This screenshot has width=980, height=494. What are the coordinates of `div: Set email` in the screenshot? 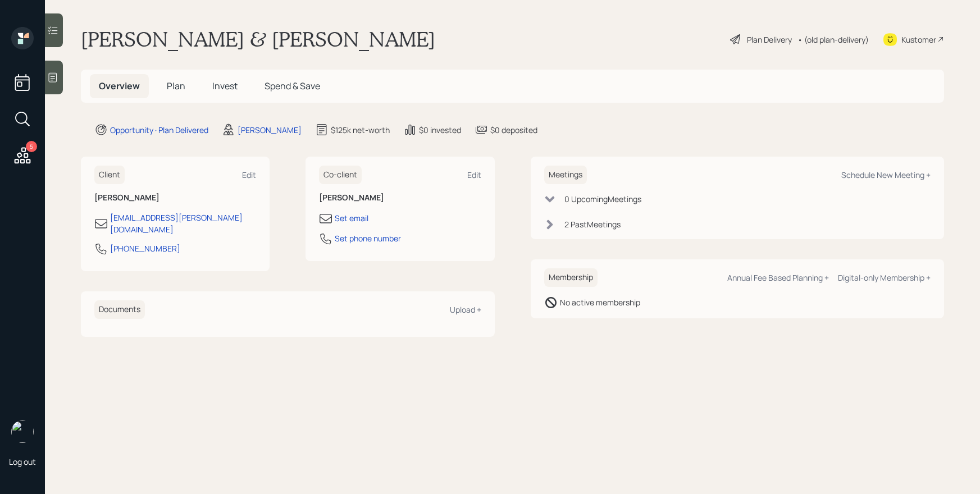 It's located at (352, 217).